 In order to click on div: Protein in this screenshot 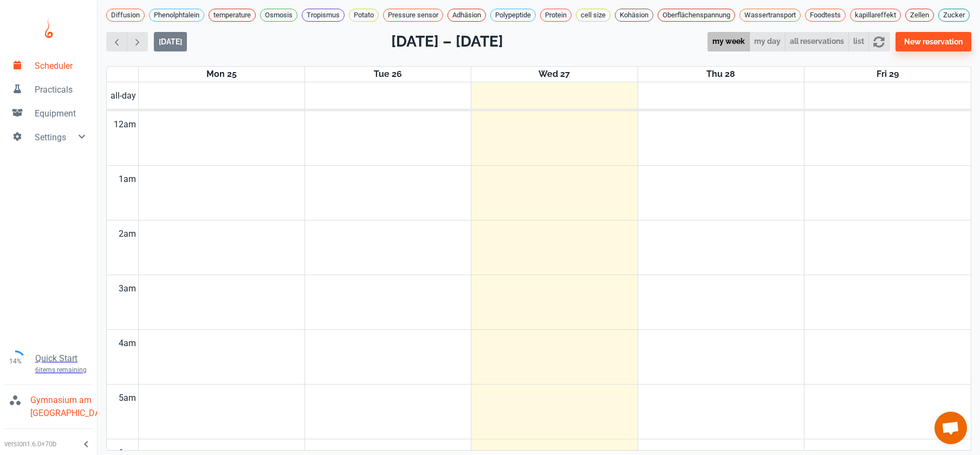, I will do `click(556, 15)`.